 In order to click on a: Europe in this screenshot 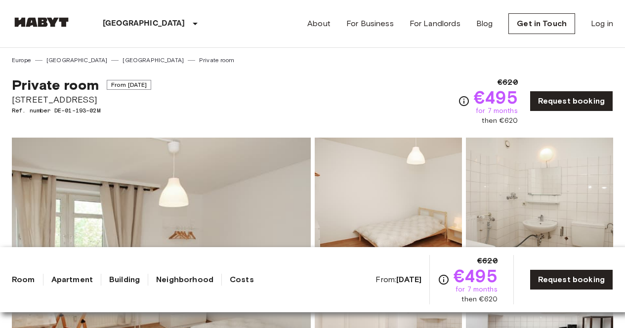, I will do `click(21, 60)`.